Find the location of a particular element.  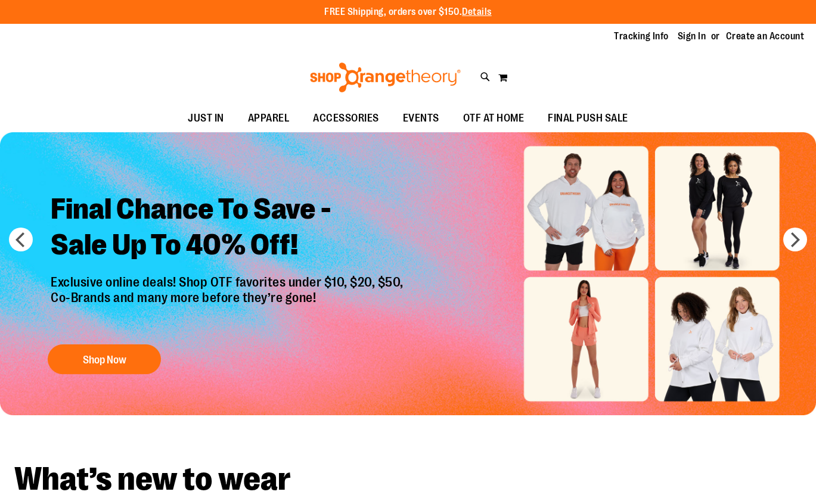

span: JUST IN is located at coordinates (206, 118).